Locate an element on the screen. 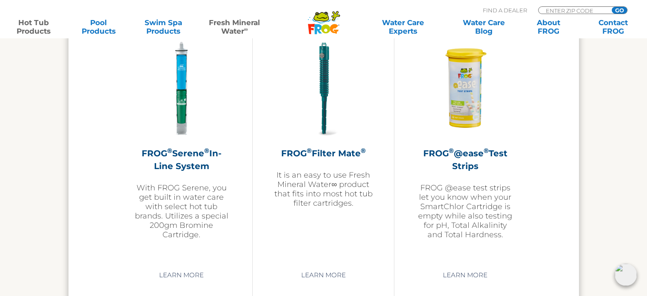 The height and width of the screenshot is (296, 647). a: AboutFROG is located at coordinates (548, 27).